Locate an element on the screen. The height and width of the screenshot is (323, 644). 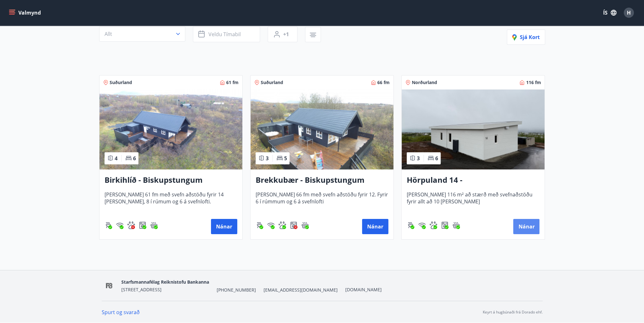
button: ÍS is located at coordinates (609, 13).